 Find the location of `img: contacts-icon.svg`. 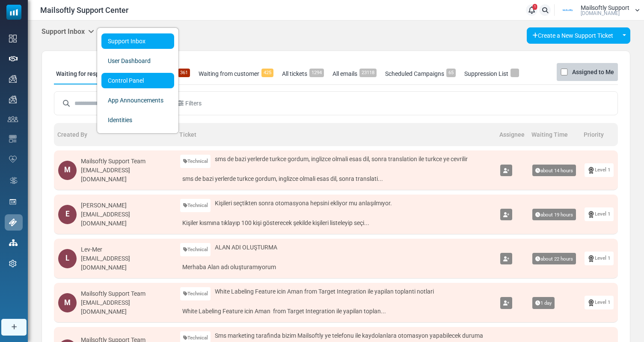

img: contacts-icon.svg is located at coordinates (13, 119).